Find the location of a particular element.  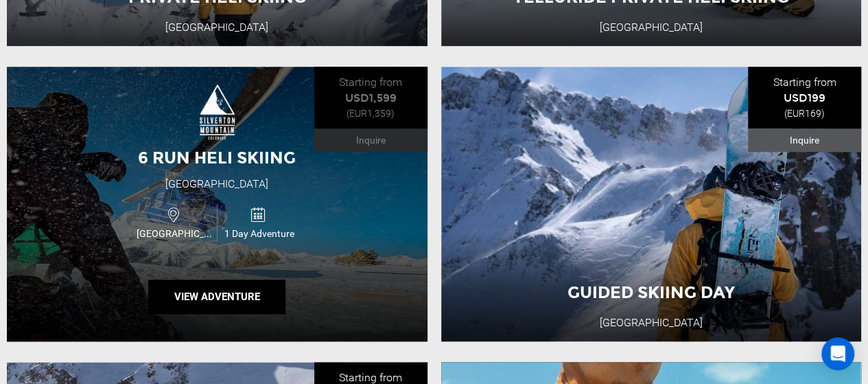

span: 1 Day Adventure is located at coordinates (259, 233).